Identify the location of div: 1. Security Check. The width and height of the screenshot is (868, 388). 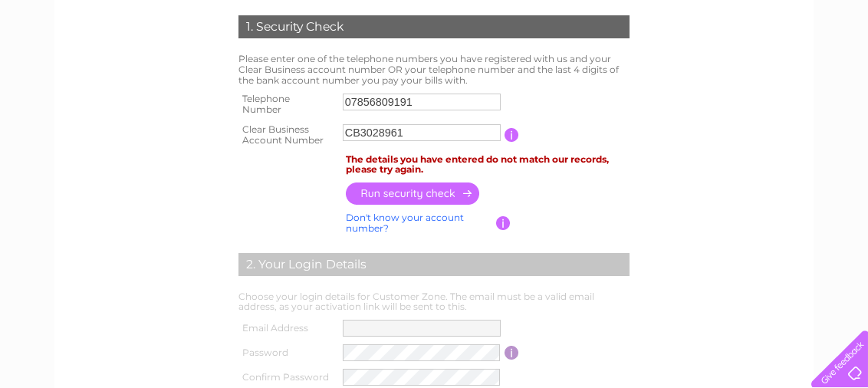
(434, 27).